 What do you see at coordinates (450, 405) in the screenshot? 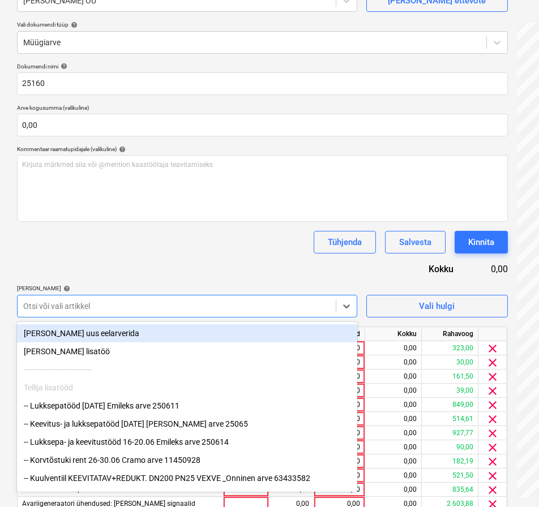
I see `div: 849,00` at bounding box center [450, 405].